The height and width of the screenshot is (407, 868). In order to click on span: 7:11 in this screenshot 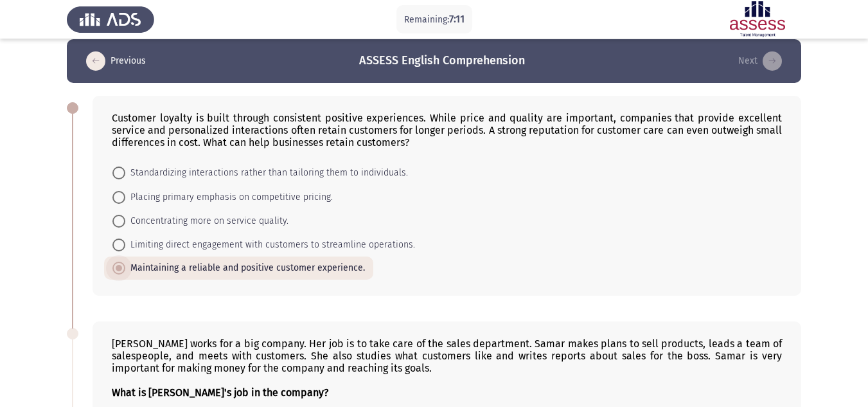, I will do `click(457, 19)`.